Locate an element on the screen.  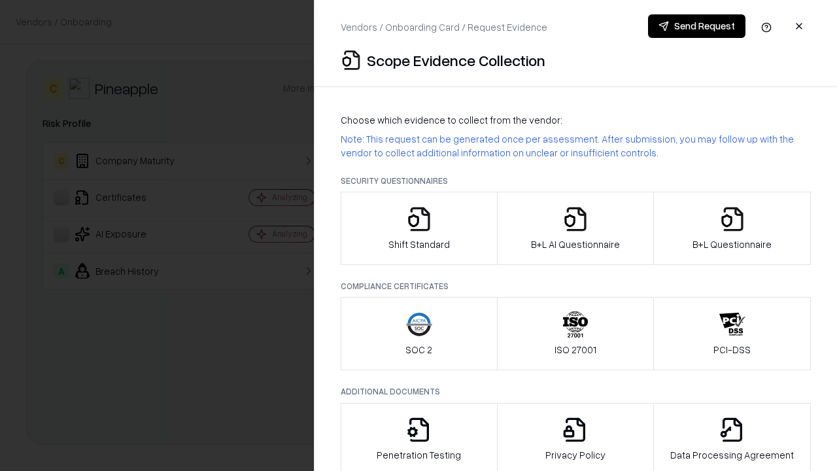
p: Data Processing Agreement is located at coordinates (732, 455).